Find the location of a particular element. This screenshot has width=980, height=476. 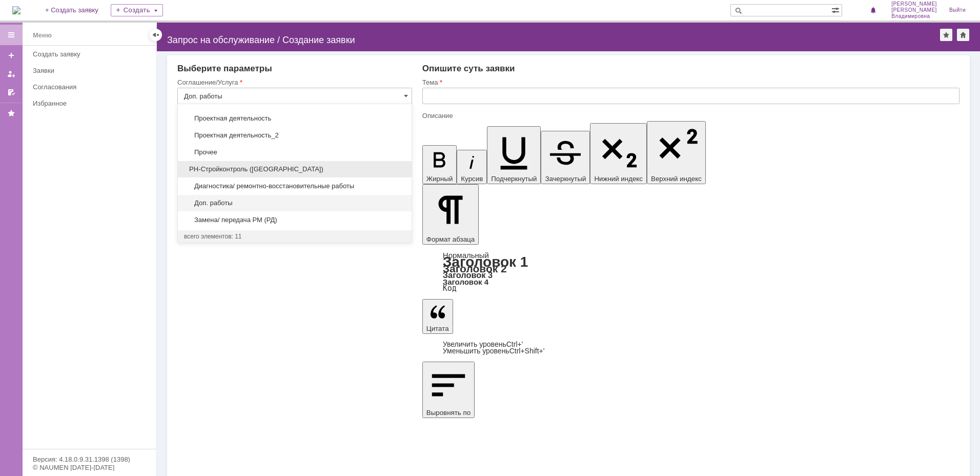

div: Тема is located at coordinates (690, 82).